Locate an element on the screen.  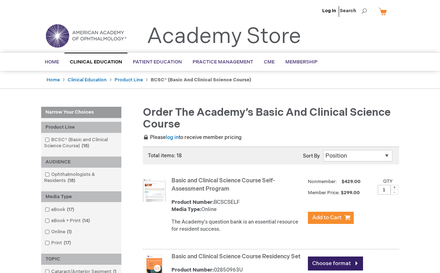
span: Home is located at coordinates (52, 62).